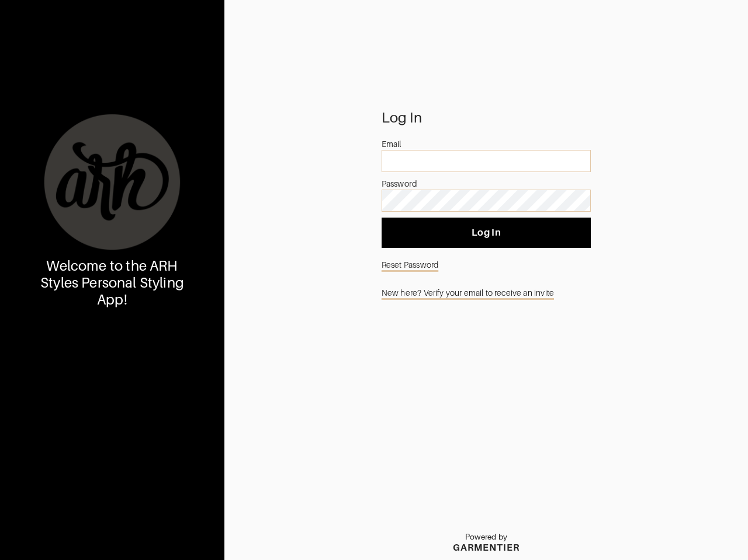  I want to click on div: Log In, so click(486, 118).